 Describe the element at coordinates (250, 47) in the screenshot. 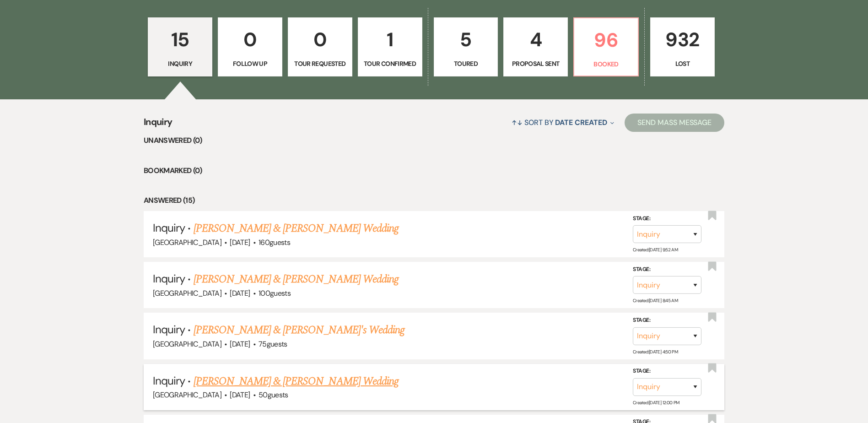

I see `a: 0Follow Up` at that location.